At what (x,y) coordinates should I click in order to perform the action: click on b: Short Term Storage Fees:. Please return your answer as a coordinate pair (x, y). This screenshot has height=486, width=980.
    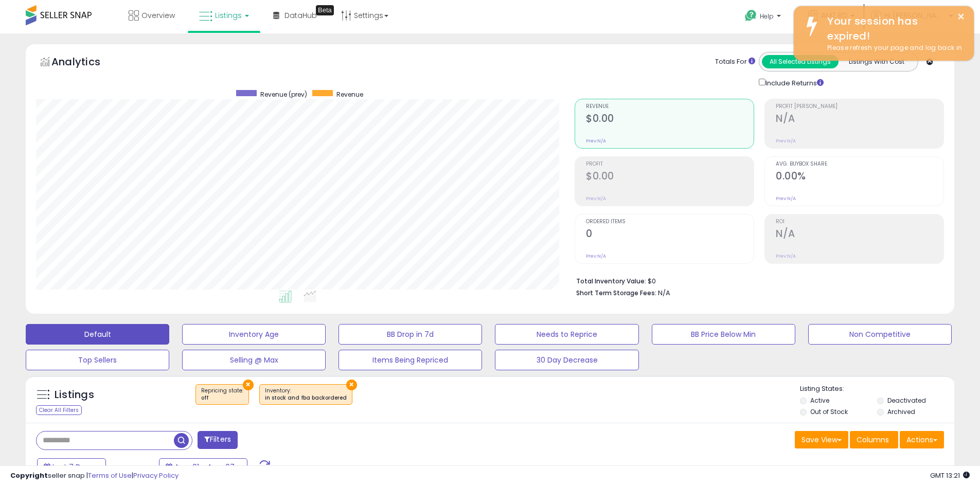
    Looking at the image, I should click on (616, 293).